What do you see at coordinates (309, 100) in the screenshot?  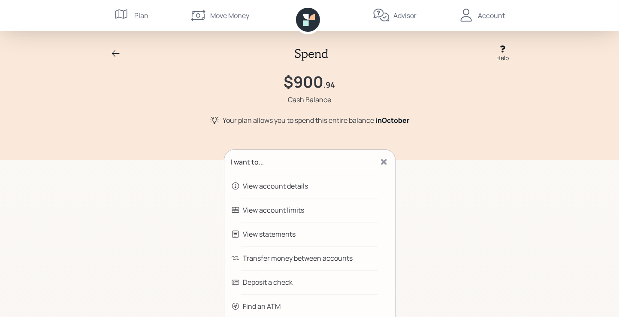 I see `div: Cash Balance` at bounding box center [309, 100].